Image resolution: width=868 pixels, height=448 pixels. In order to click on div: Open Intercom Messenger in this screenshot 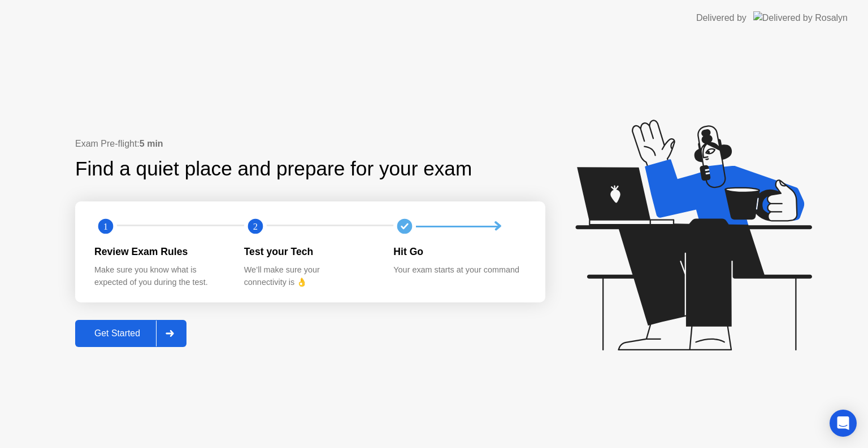, I will do `click(843, 424)`.